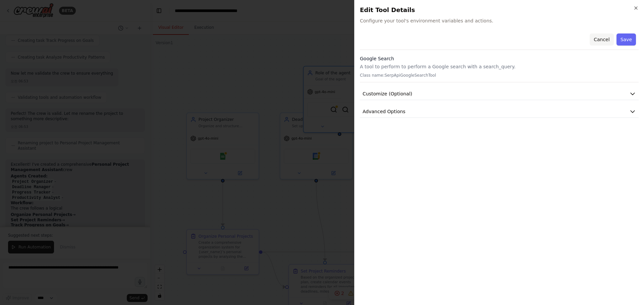 Image resolution: width=644 pixels, height=305 pixels. Describe the element at coordinates (384, 111) in the screenshot. I see `span: Advanced Options` at that location.